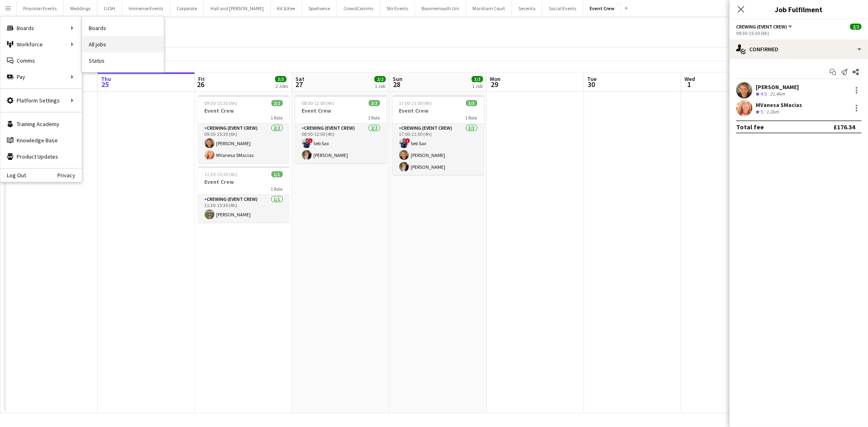 The image size is (868, 427). I want to click on button: Sportserve, so click(320, 8).